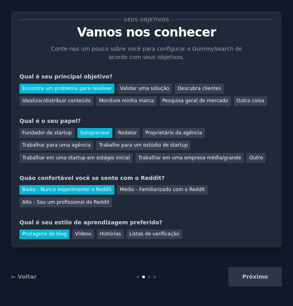  I want to click on font: Proprietário da agência, so click(173, 133).